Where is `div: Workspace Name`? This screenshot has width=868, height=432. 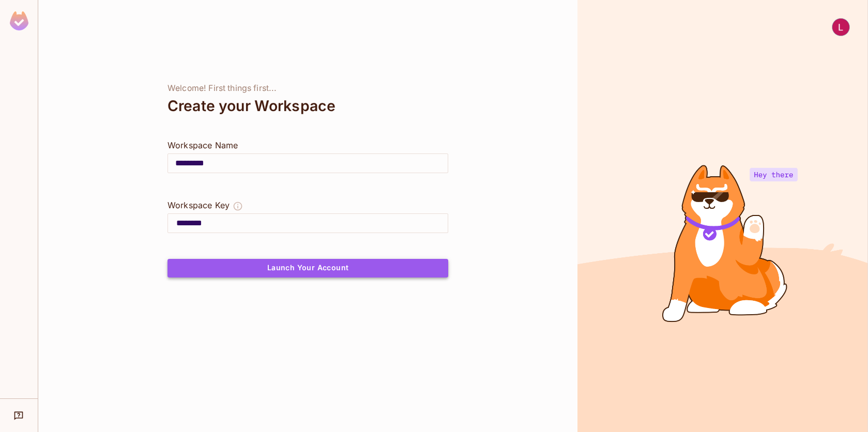 div: Workspace Name is located at coordinates (307, 145).